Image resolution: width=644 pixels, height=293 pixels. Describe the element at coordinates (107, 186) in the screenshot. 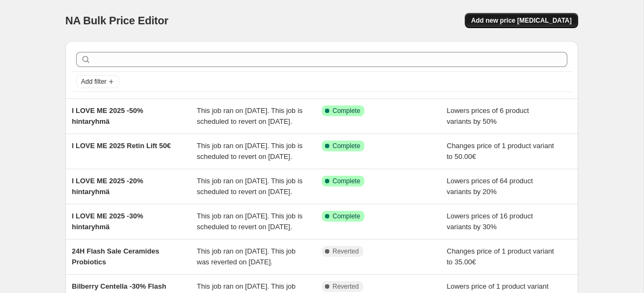

I see `span: I LOVE ME 2025 -20% hintaryhmä` at that location.